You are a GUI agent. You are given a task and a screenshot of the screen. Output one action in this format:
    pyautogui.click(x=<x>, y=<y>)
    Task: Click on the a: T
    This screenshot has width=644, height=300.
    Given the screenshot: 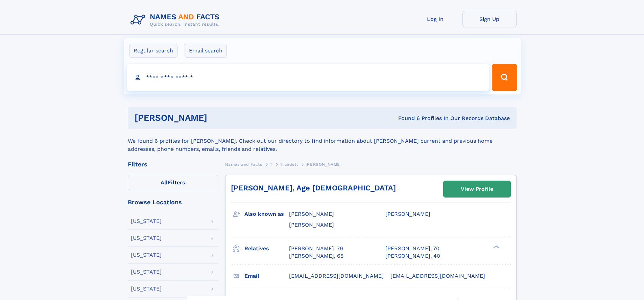 What is the action you would take?
    pyautogui.click(x=271, y=164)
    